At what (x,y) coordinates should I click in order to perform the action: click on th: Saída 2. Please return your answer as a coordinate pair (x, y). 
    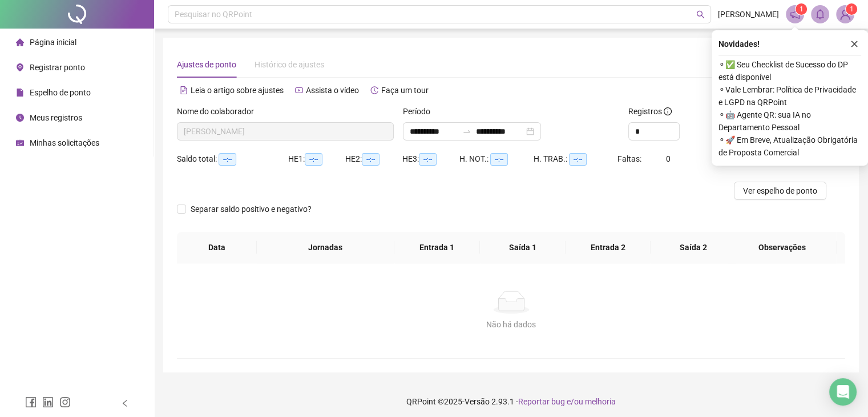
    Looking at the image, I should click on (693, 247).